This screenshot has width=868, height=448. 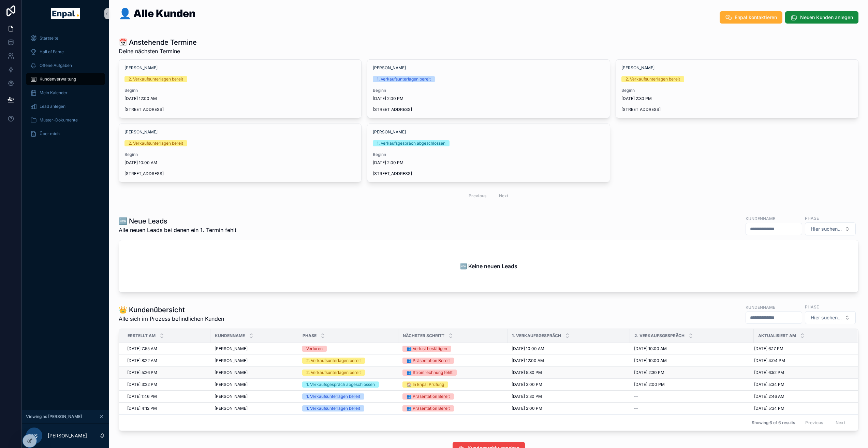 What do you see at coordinates (777, 335) in the screenshot?
I see `span: Aktualisiert am` at bounding box center [777, 335].